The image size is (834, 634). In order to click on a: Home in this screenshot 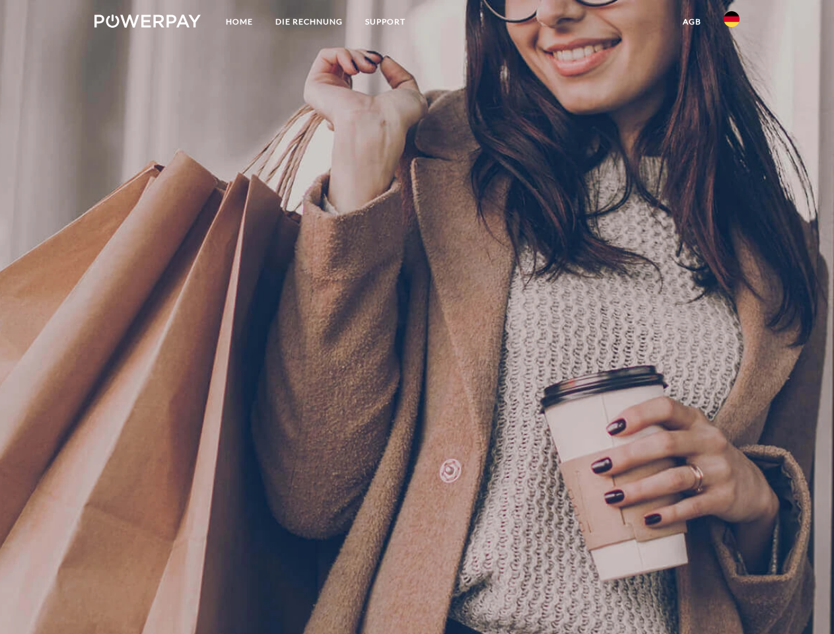, I will do `click(239, 22)`.